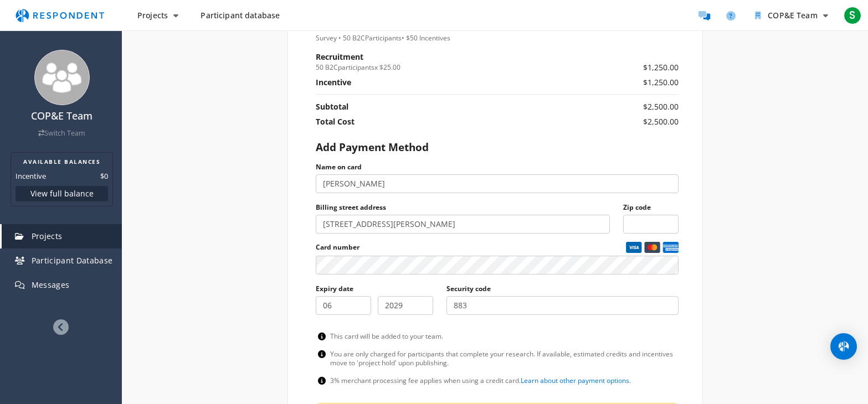 The height and width of the screenshot is (404, 868). Describe the element at coordinates (158, 16) in the screenshot. I see `button: Projects` at that location.